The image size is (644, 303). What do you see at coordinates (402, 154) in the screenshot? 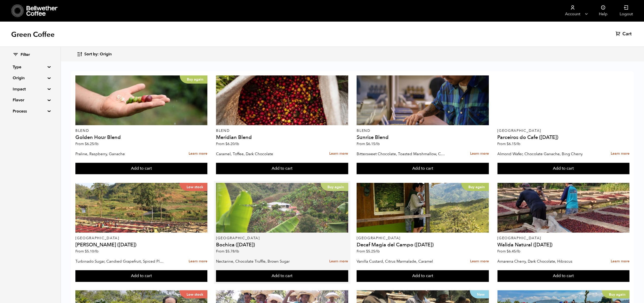
I see `p: Bittersweet Chocolate, Toasted Marshmallow, Candied Orange, Praline` at bounding box center [402, 154].